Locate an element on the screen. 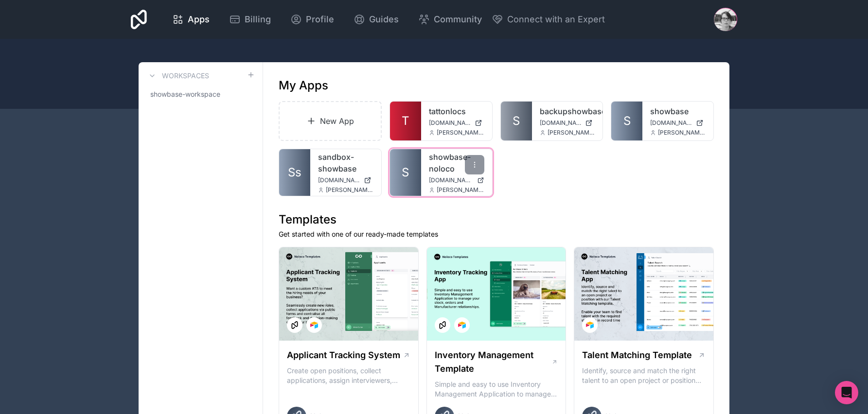 The image size is (868, 414). a: Community is located at coordinates (450, 19).